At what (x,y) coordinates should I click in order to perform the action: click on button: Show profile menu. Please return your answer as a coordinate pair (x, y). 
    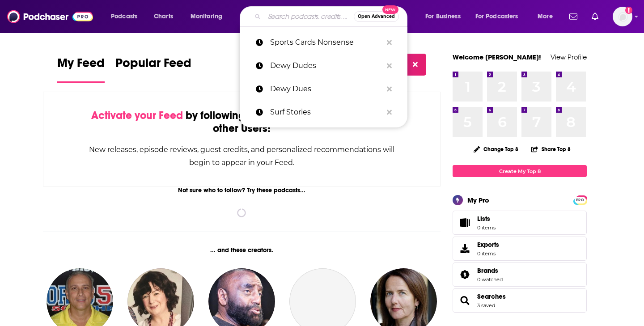
    Looking at the image, I should click on (623, 16).